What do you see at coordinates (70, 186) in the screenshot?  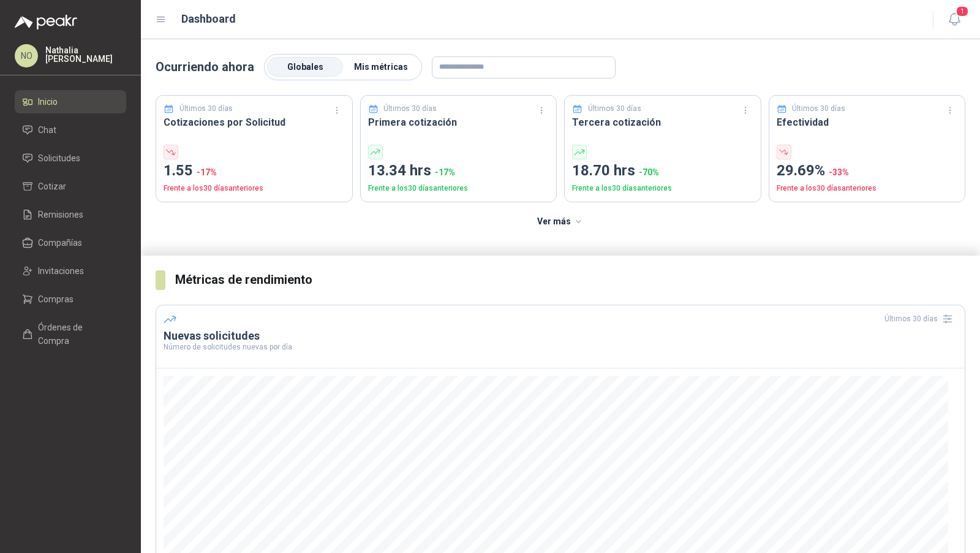 I see `a: Cotizar` at bounding box center [70, 186].